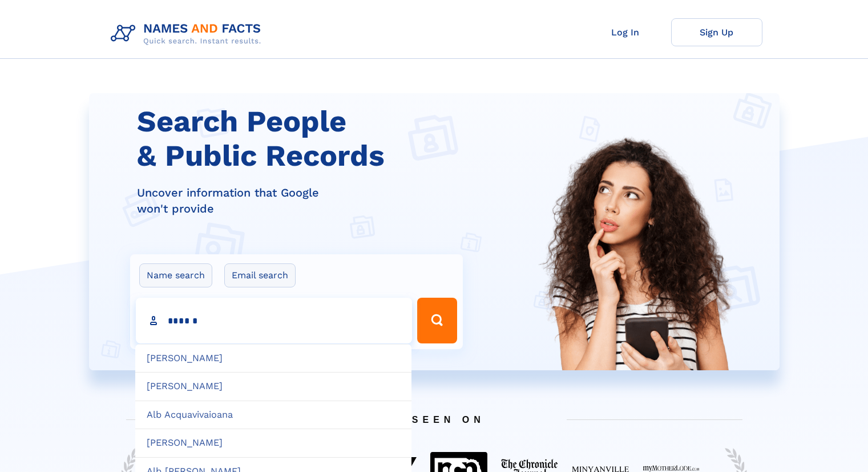 This screenshot has height=472, width=868. I want to click on img: Search People and Public records, so click(637, 280).